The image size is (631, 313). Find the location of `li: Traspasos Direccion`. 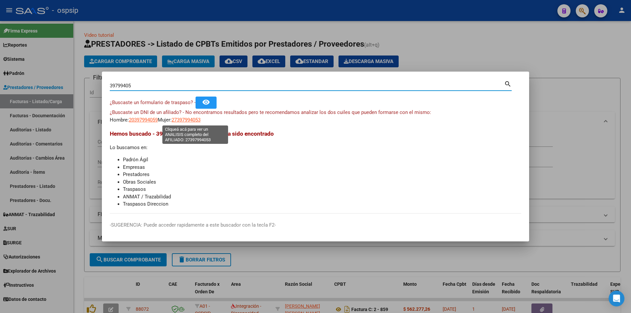

li: Traspasos Direccion is located at coordinates (322, 204).